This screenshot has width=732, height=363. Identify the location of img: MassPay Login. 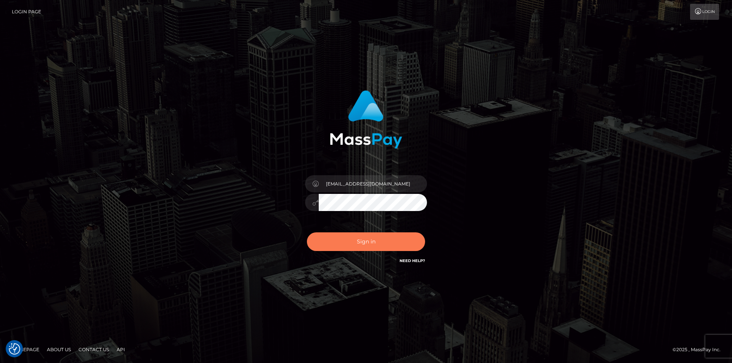
(366, 119).